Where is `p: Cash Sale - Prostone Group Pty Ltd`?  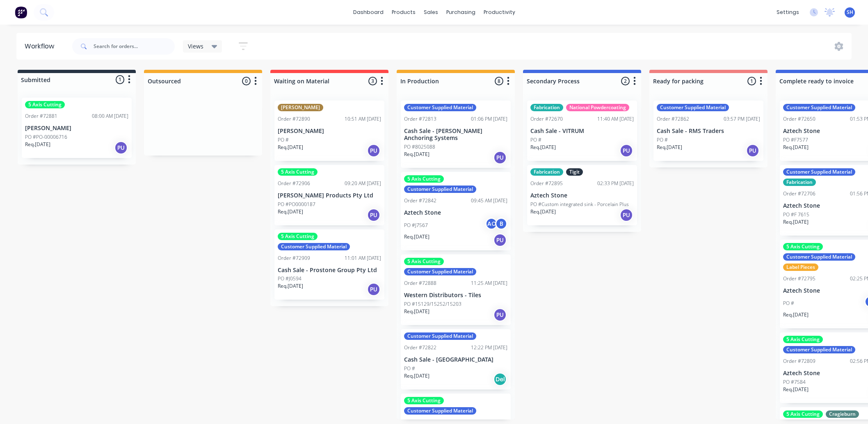 p: Cash Sale - Prostone Group Pty Ltd is located at coordinates (329, 270).